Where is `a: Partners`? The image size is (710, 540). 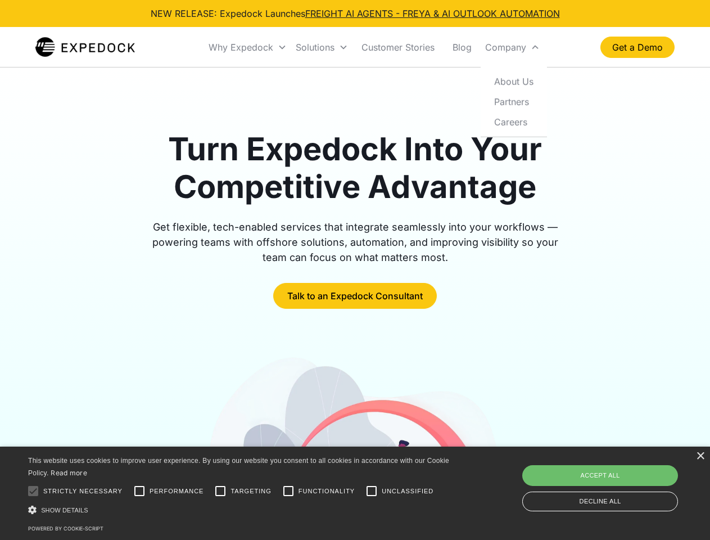 a: Partners is located at coordinates (514, 101).